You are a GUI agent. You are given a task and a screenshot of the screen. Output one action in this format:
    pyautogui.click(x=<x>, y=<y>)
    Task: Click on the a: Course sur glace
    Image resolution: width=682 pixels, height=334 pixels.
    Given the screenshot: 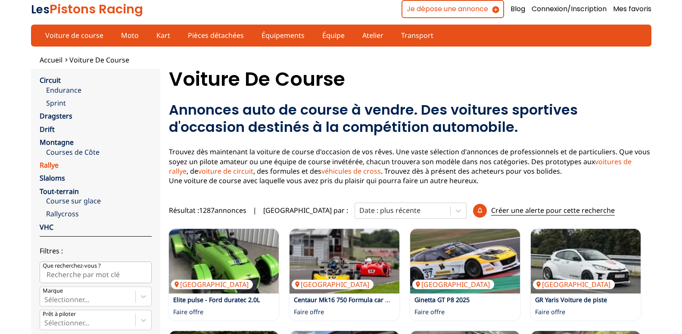 What is the action you would take?
    pyautogui.click(x=99, y=201)
    